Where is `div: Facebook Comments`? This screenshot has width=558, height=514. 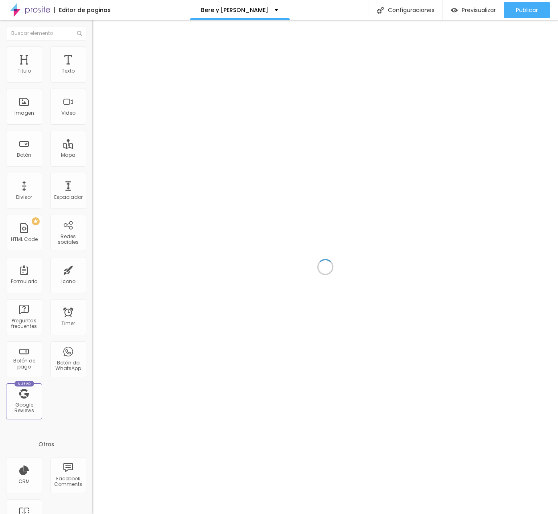 div: Facebook Comments is located at coordinates (68, 482).